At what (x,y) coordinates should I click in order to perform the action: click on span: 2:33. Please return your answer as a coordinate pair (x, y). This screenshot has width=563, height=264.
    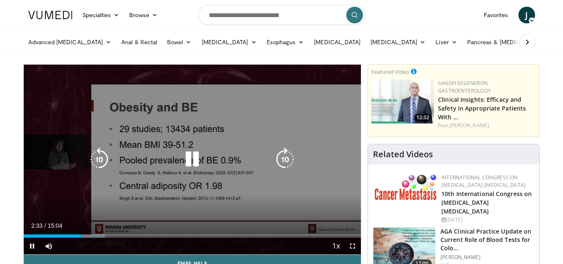
    Looking at the image, I should click on (37, 225).